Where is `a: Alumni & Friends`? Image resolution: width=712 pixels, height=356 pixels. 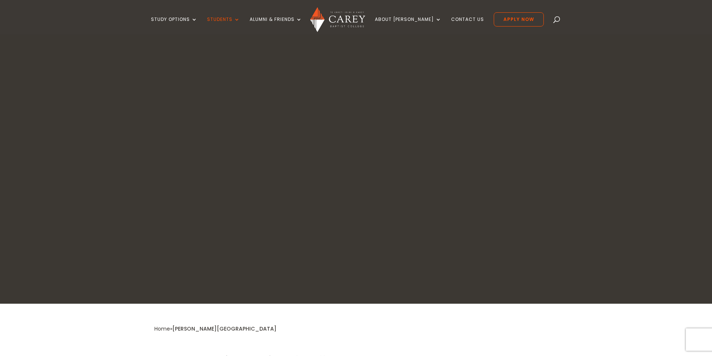 a: Alumni & Friends is located at coordinates (276, 25).